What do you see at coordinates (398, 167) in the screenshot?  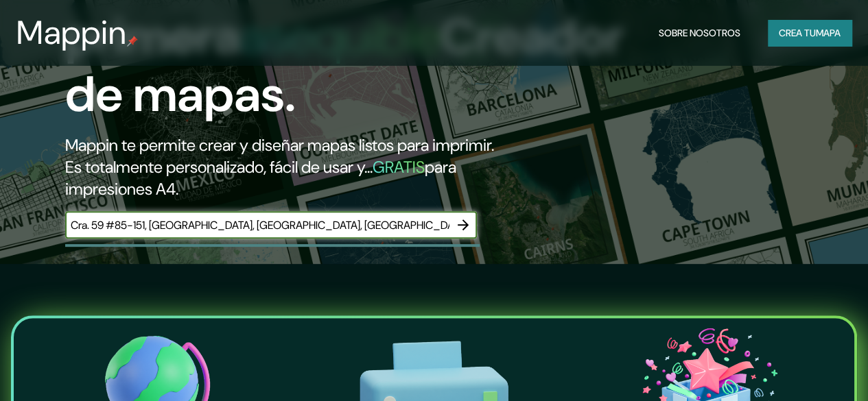 I see `font: GRATIS` at bounding box center [398, 167].